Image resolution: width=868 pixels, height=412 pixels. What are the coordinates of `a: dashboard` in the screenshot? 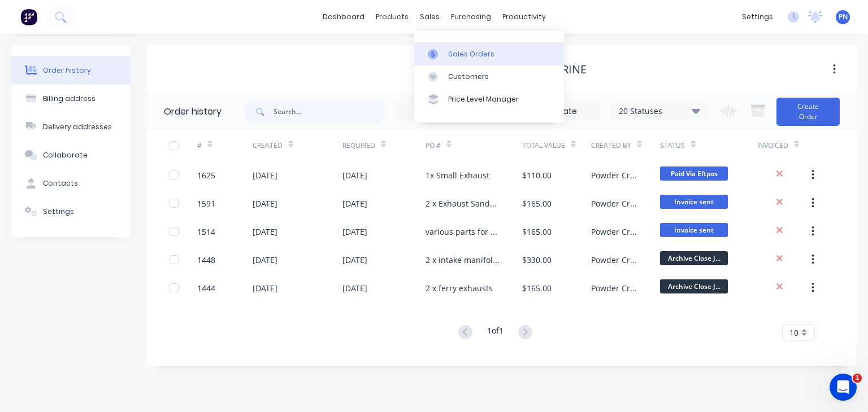 It's located at (343, 17).